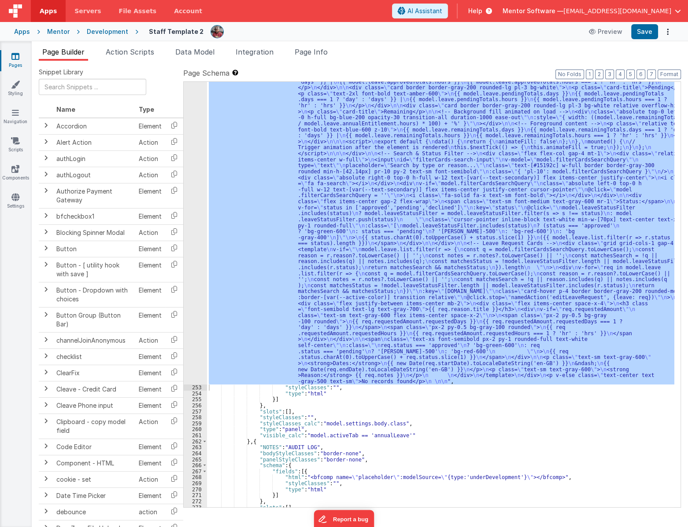 The height and width of the screenshot is (527, 688). I want to click on td: Component - HTML, so click(94, 463).